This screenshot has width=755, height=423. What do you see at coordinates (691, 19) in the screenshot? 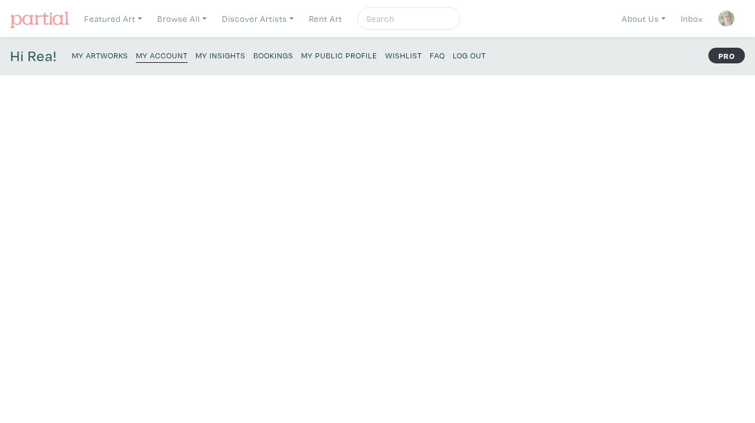
I see `a: Inbox` at bounding box center [691, 19].